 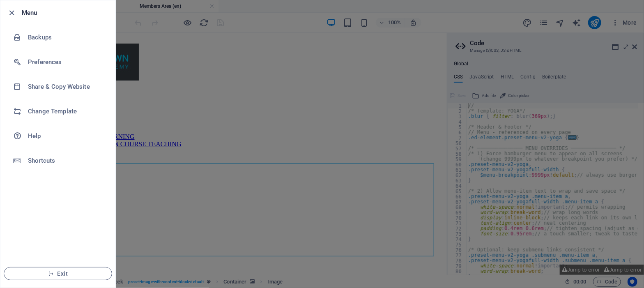 What do you see at coordinates (65, 160) in the screenshot?
I see `h6: Shortcuts` at bounding box center [65, 160].